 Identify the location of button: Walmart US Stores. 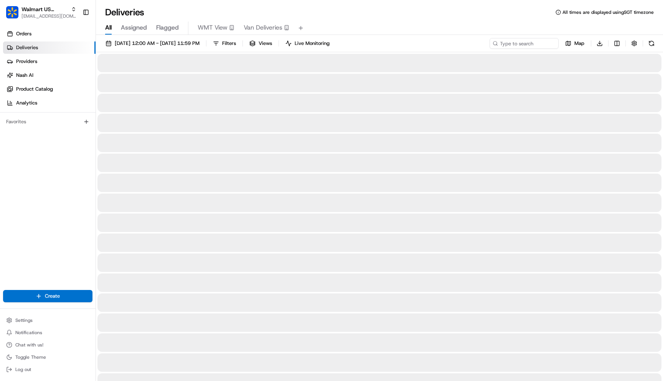
(45, 9).